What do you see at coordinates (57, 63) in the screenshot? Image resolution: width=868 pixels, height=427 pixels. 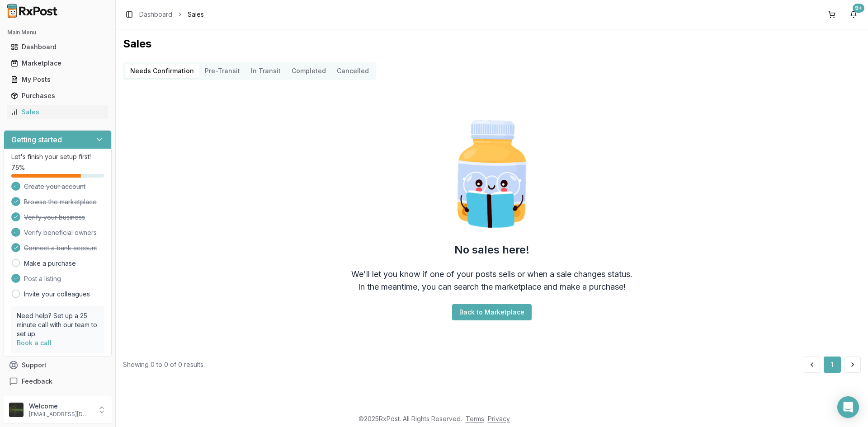 I see `div: Marketplace` at bounding box center [57, 63].